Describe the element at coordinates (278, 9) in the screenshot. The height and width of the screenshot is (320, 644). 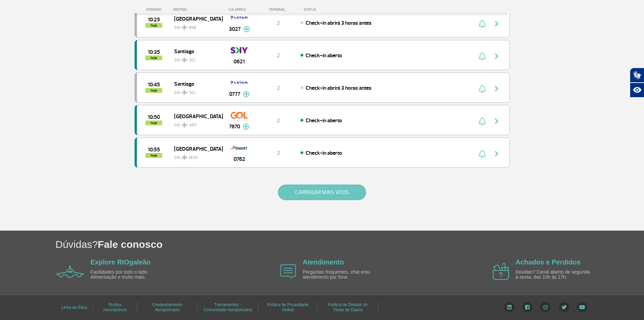
I see `div: TERMINAL` at that location.